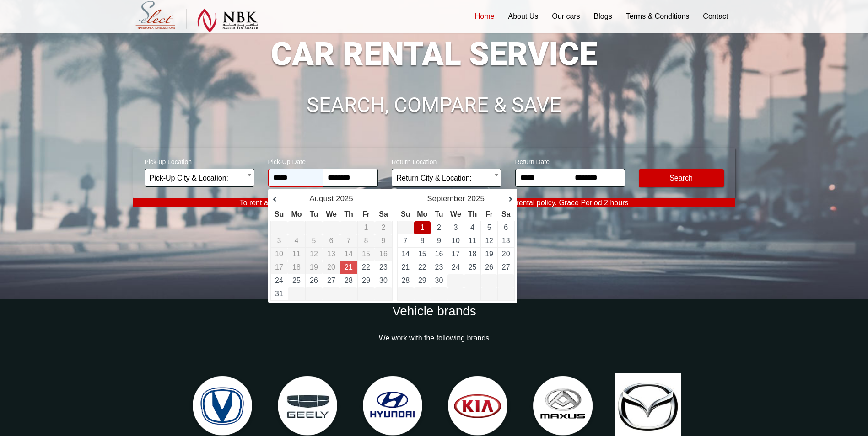 This screenshot has width=868, height=436. What do you see at coordinates (314, 254) in the screenshot?
I see `span: 12` at bounding box center [314, 254].